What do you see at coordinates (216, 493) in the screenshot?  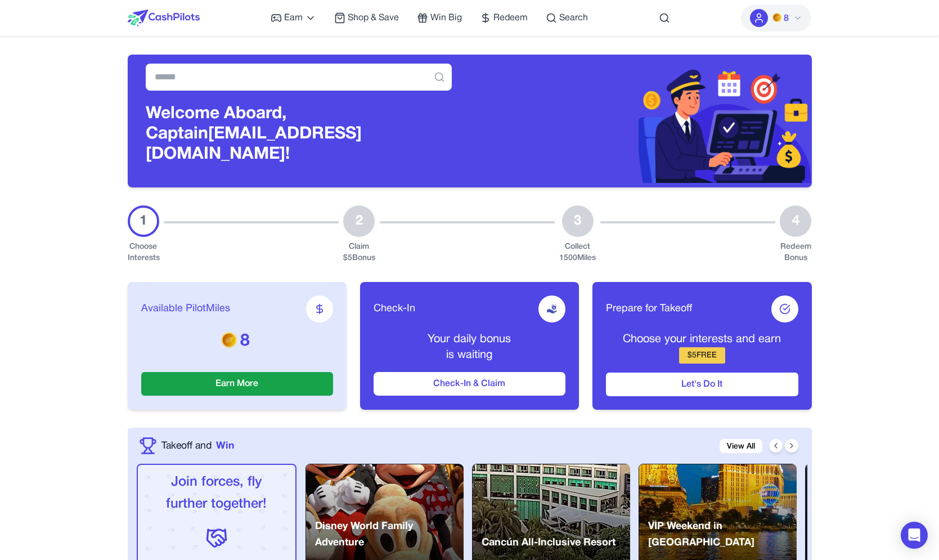 I see `p: Join forces, fly further together!` at bounding box center [216, 493].